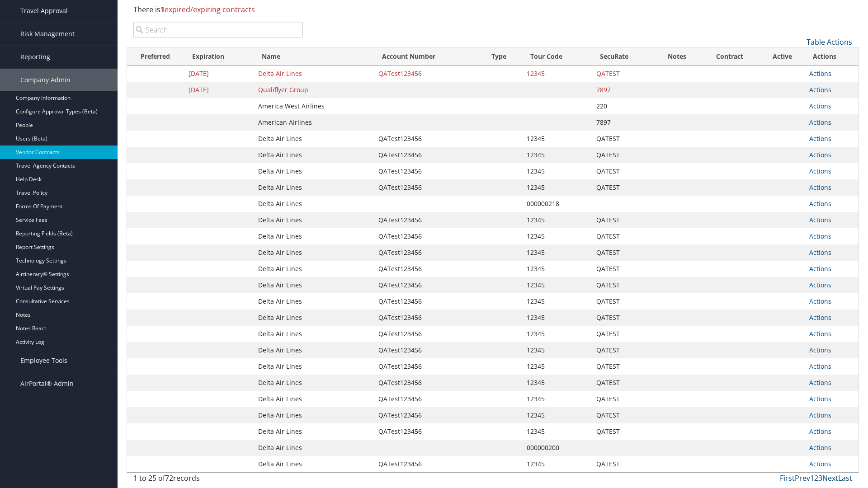 The width and height of the screenshot is (868, 488). Describe the element at coordinates (47, 384) in the screenshot. I see `span: AirPortal® Admin` at that location.